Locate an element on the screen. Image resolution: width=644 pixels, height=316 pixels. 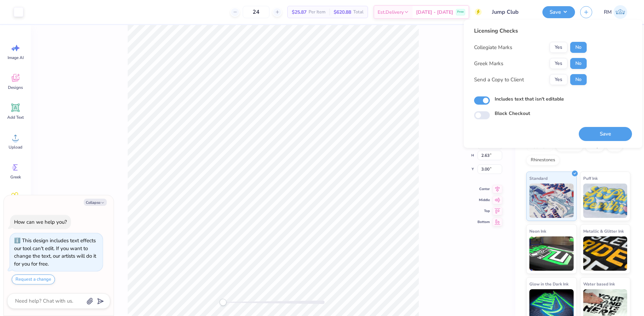
div: This design includes text effects our tool can't edit. If you want to change the text, our artist... is located at coordinates (55, 252).